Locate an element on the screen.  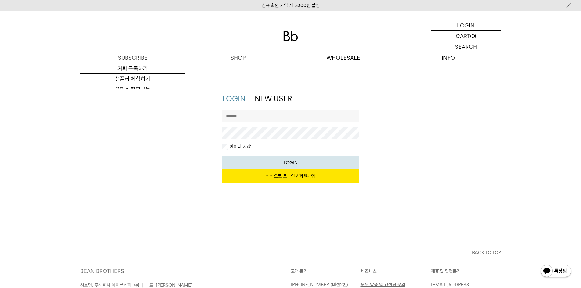
p: SUBSCRIBE is located at coordinates (133, 58).